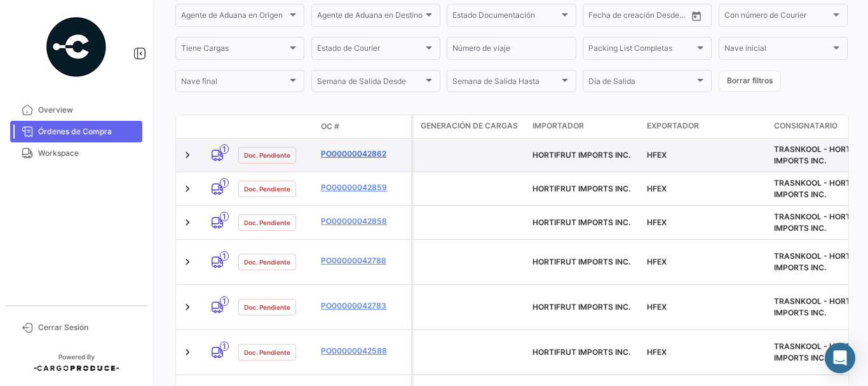 This screenshot has width=868, height=386. Describe the element at coordinates (363, 221) in the screenshot. I see `a: PO00000042858` at that location.